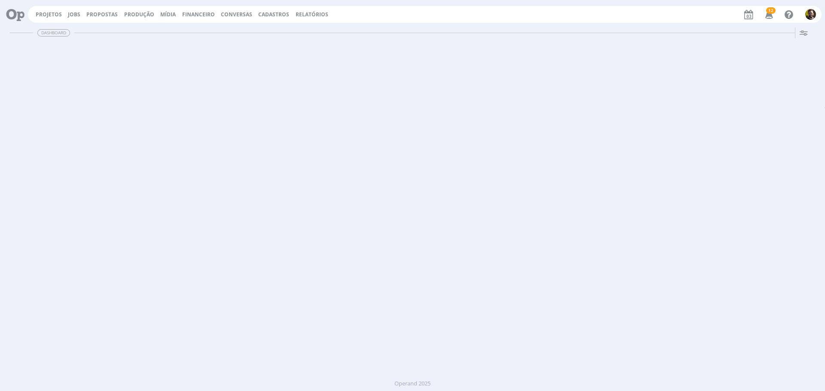  Describe the element at coordinates (139, 14) in the screenshot. I see `a: Produção` at that location.